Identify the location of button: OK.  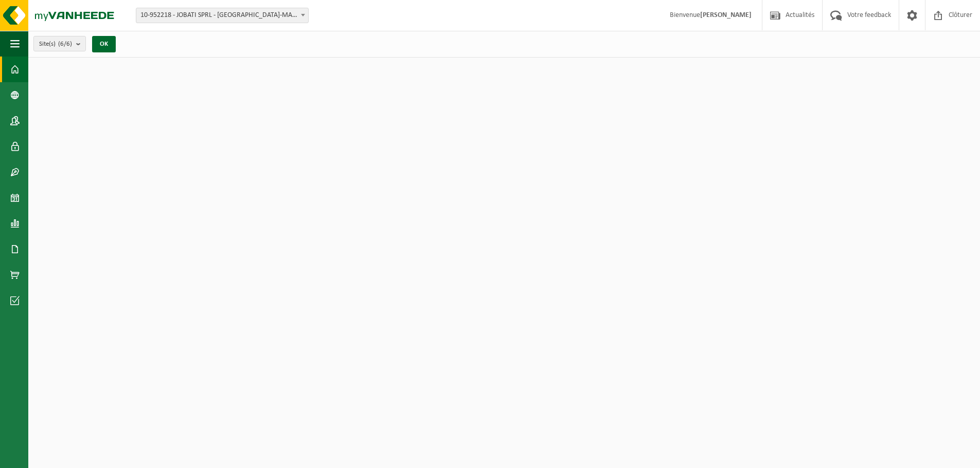
(104, 44).